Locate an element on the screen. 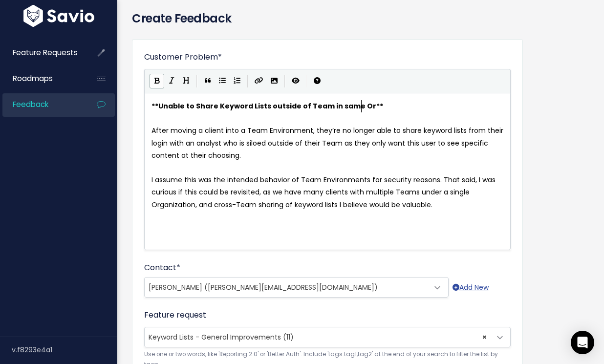 The image size is (604, 364). button: Italic is located at coordinates (171, 81).